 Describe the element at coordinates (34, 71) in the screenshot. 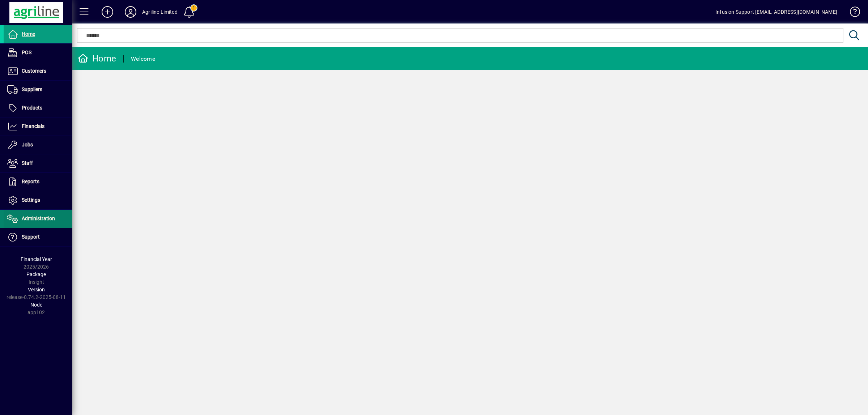

I see `span: Customers` at that location.